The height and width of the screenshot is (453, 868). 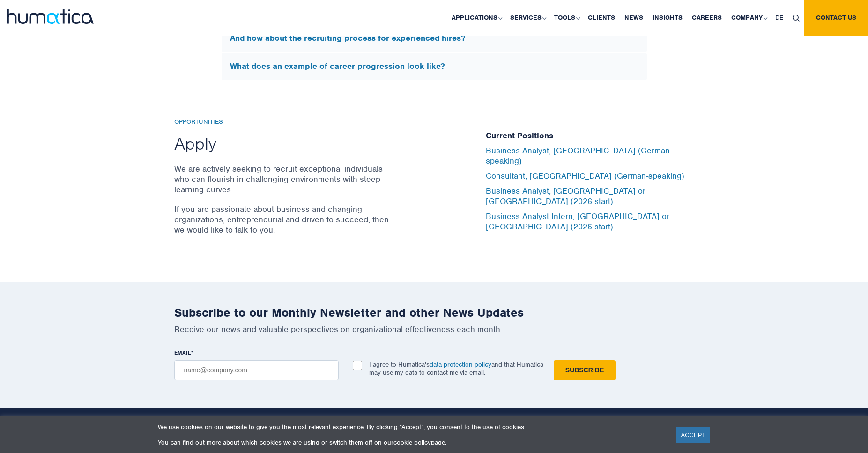 I want to click on span: DE, so click(x=779, y=17).